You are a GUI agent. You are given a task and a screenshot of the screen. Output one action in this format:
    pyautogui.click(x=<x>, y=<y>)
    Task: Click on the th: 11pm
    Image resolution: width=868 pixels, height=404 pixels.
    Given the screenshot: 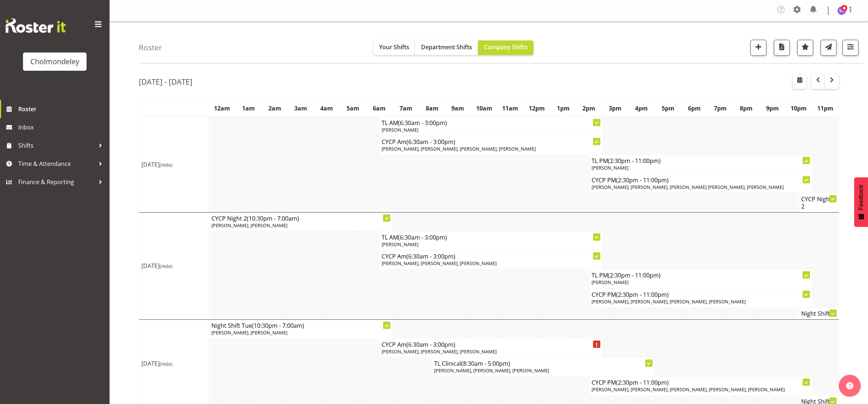 What is the action you would take?
    pyautogui.click(x=825, y=108)
    